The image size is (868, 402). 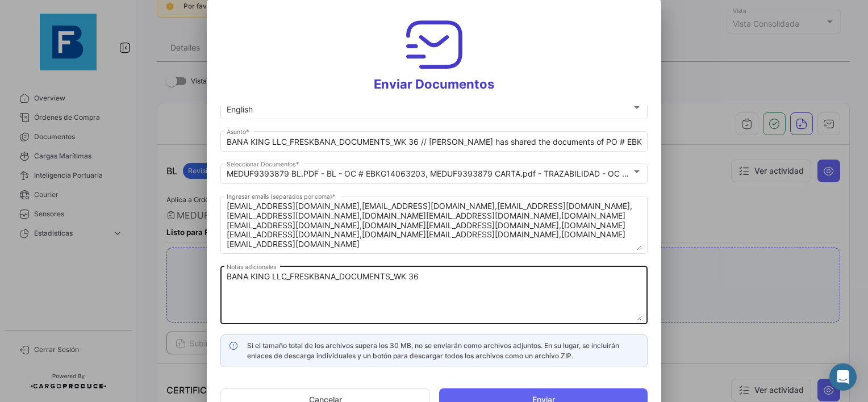 What do you see at coordinates (239, 109) in the screenshot?
I see `mat-select-trigger: English` at bounding box center [239, 109].